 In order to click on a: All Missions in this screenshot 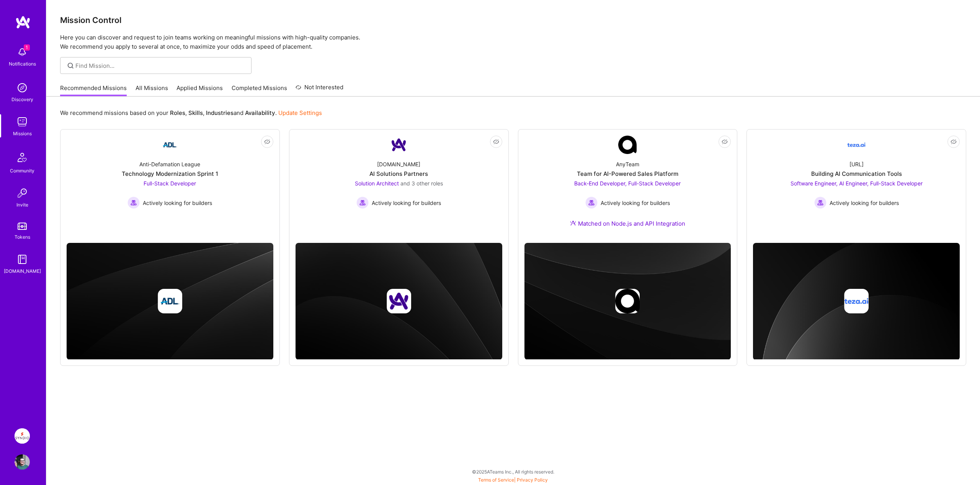, I will do `click(152, 90)`.